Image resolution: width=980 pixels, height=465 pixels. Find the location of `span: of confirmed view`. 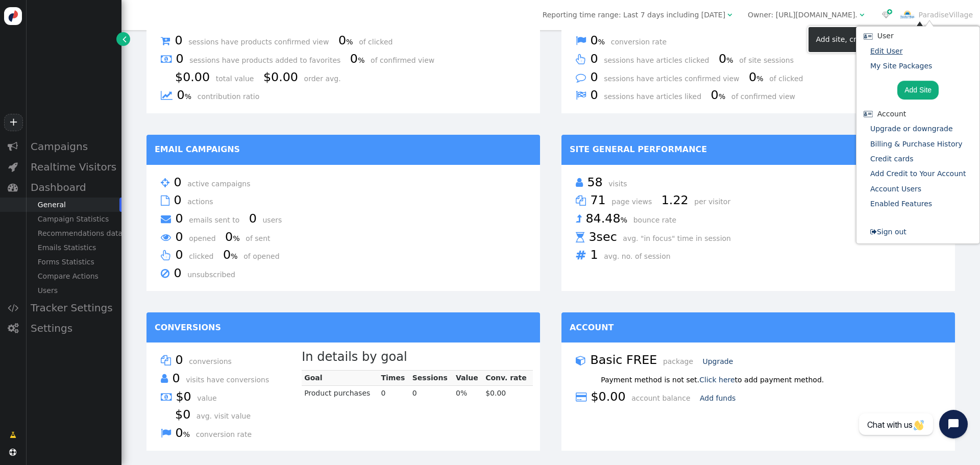

span: of confirmed view is located at coordinates (767, 96).